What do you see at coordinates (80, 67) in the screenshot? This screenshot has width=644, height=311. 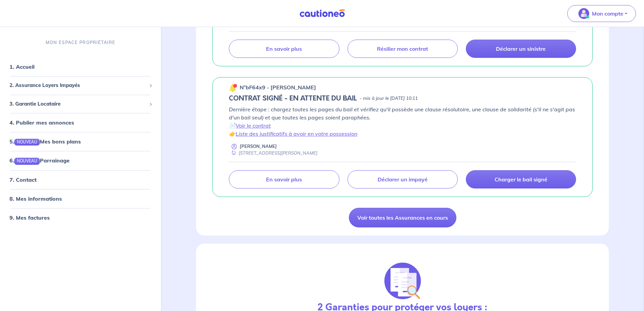 I see `div: 1. Accueil` at bounding box center [80, 67].